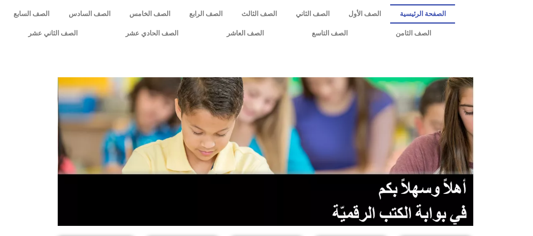 This screenshot has width=533, height=236. Describe the element at coordinates (330, 33) in the screenshot. I see `a: الصف التاسع` at that location.